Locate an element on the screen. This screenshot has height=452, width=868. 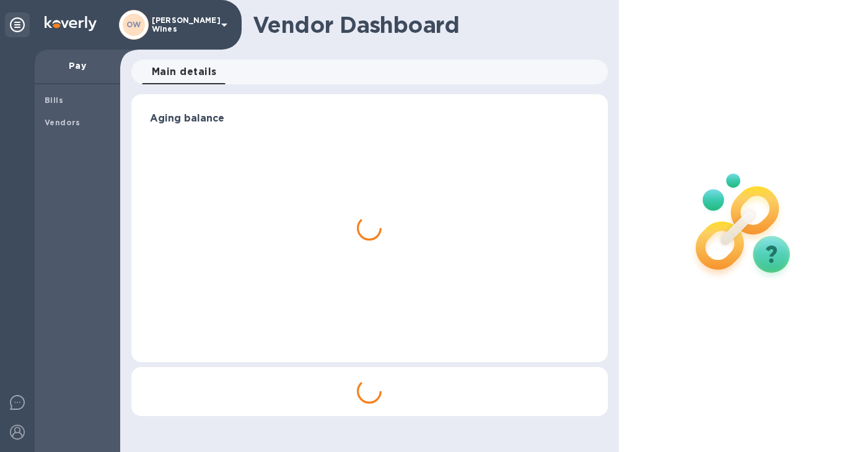
span: Main details is located at coordinates (184, 72).